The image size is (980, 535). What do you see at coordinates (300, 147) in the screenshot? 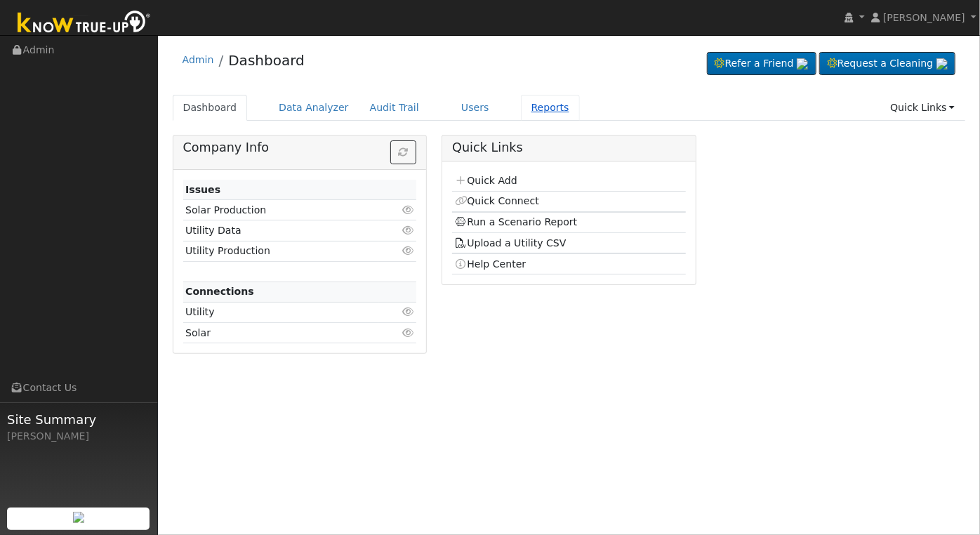
I see `h5: Company Info` at bounding box center [300, 147].